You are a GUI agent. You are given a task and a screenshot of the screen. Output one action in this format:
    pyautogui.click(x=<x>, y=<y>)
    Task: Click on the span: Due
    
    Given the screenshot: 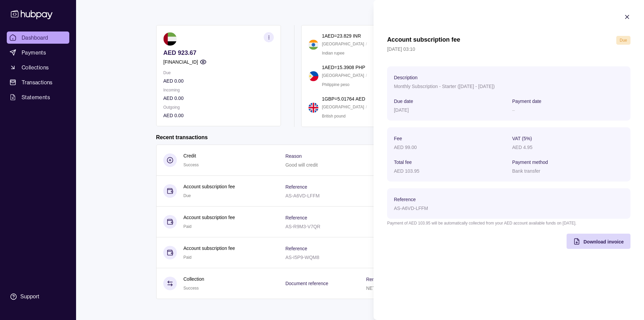 What is the action you would take?
    pyautogui.click(x=623, y=40)
    